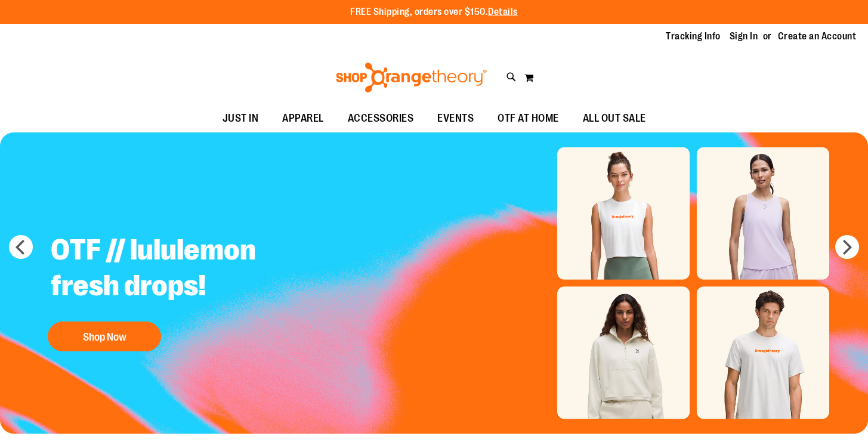 Image resolution: width=868 pixels, height=442 pixels. What do you see at coordinates (455, 118) in the screenshot?
I see `span: EVENTS` at bounding box center [455, 118].